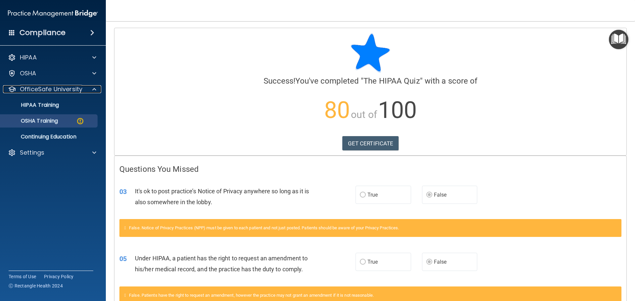  What do you see at coordinates (618, 39) in the screenshot?
I see `button: Open Resource Center` at bounding box center [618, 39].